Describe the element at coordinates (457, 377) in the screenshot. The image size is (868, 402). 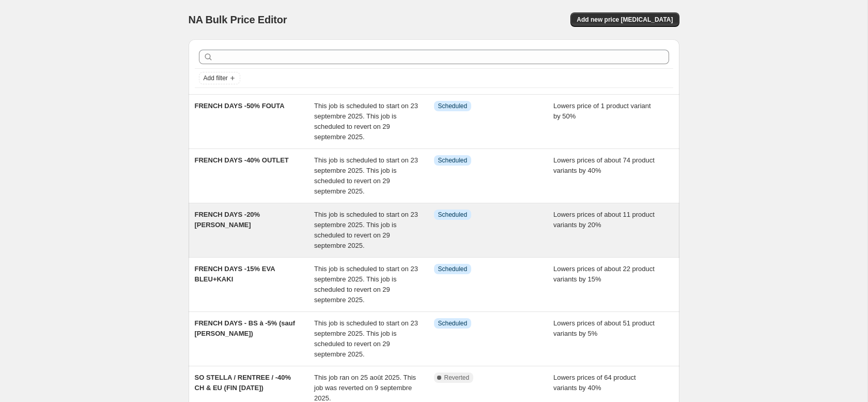
I see `span: Reverted` at that location.